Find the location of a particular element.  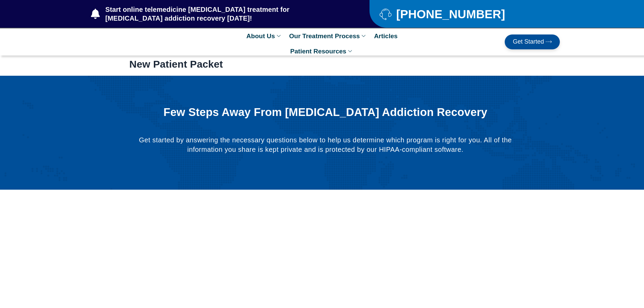

a: Get Started is located at coordinates (532, 42).